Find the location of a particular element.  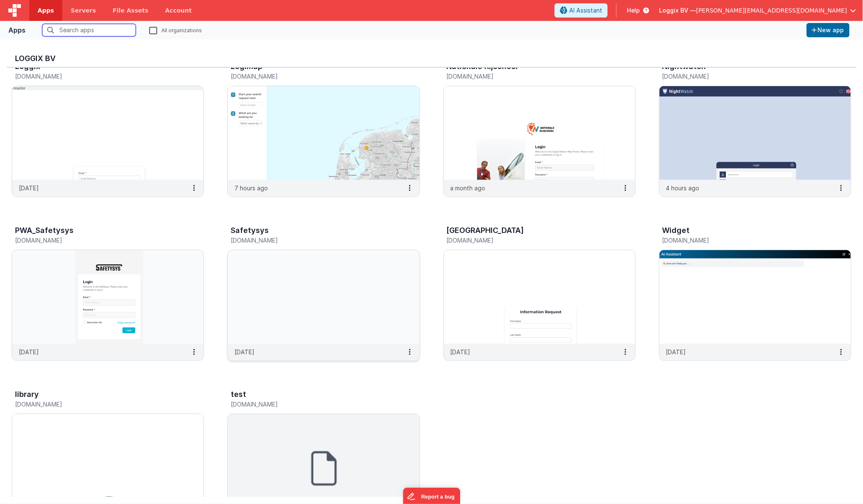

span: Apps is located at coordinates (45, 10).